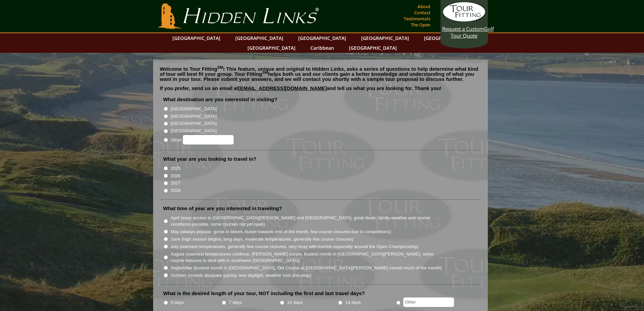  I want to click on label: June (high season begins, long days, moderate temperatures, generally few course closures), so click(262, 239).